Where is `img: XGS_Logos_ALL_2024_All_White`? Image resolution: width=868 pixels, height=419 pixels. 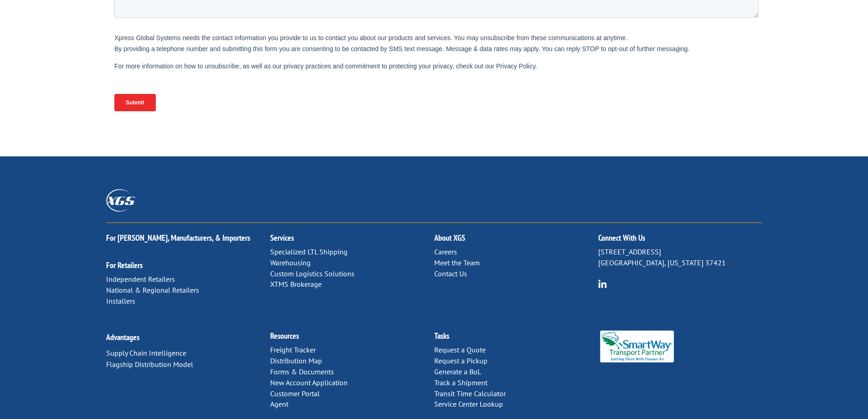
img: XGS_Logos_ALL_2024_All_White is located at coordinates (121, 201).